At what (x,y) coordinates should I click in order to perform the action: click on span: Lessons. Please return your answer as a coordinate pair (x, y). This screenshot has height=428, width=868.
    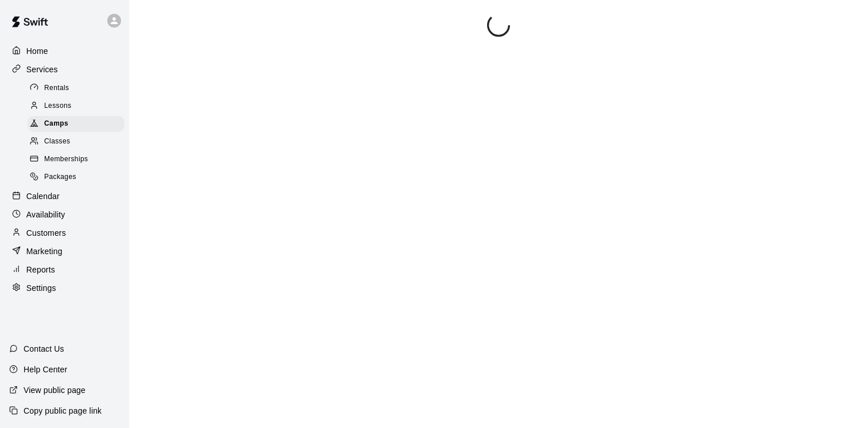
    Looking at the image, I should click on (58, 106).